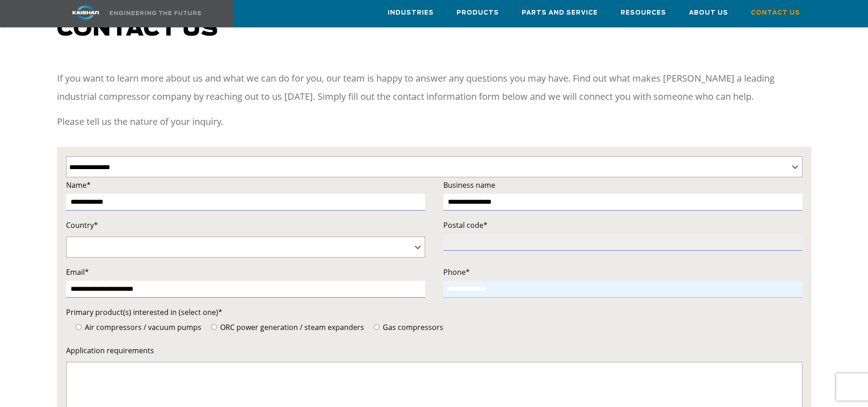  What do you see at coordinates (79, 327) in the screenshot?
I see `input: Air compressors / vacuum pumps` at bounding box center [79, 327].